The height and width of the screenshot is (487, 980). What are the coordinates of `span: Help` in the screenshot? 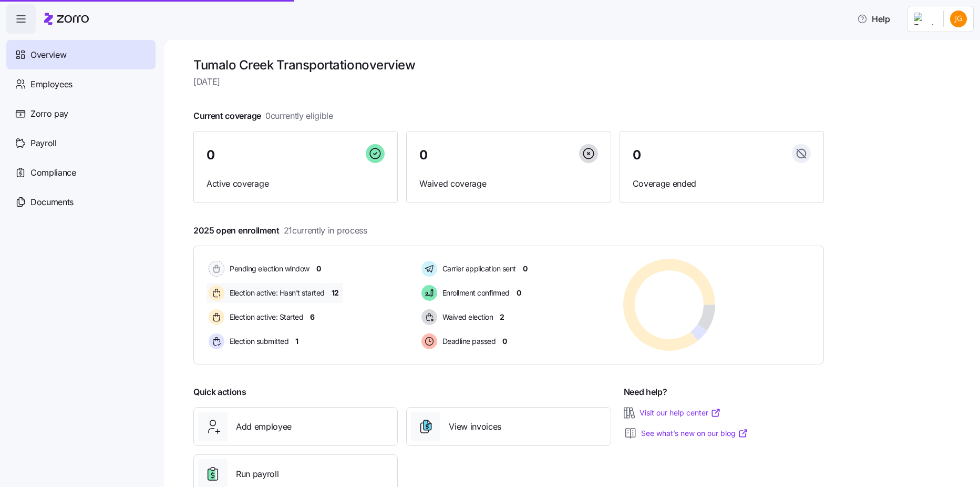 It's located at (873, 19).